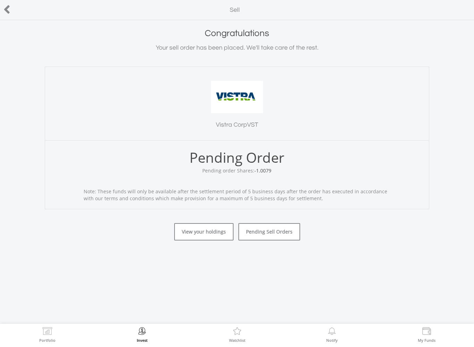 The width and height of the screenshot is (474, 347). What do you see at coordinates (426, 340) in the screenshot?
I see `label: My Funds` at bounding box center [426, 340].